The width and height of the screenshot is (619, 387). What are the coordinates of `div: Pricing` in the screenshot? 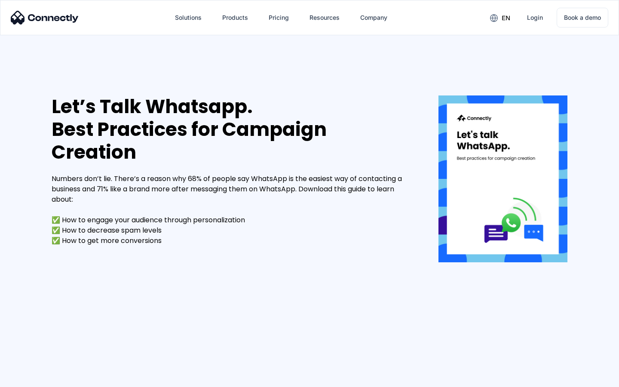 It's located at (279, 18).